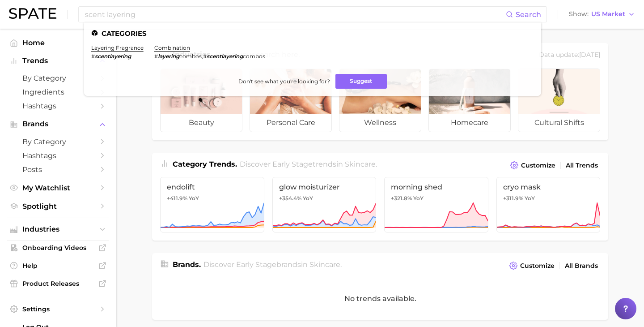  I want to click on button: Industries, so click(58, 229).